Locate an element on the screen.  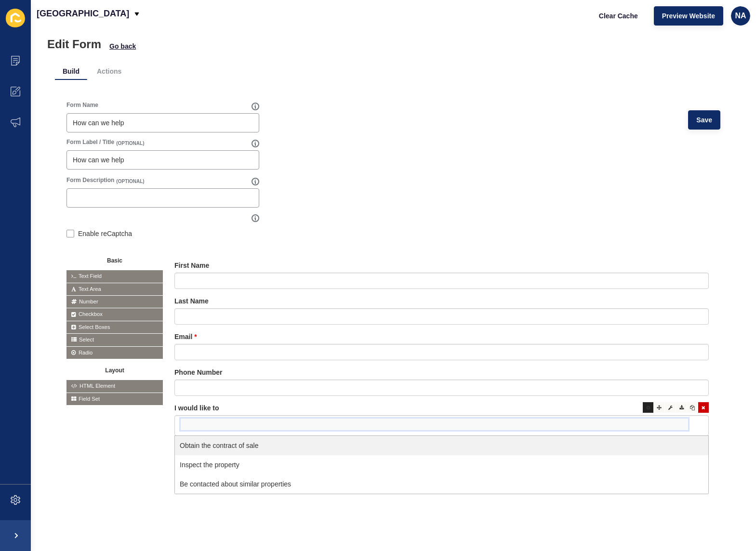
input: false is located at coordinates (434, 424).